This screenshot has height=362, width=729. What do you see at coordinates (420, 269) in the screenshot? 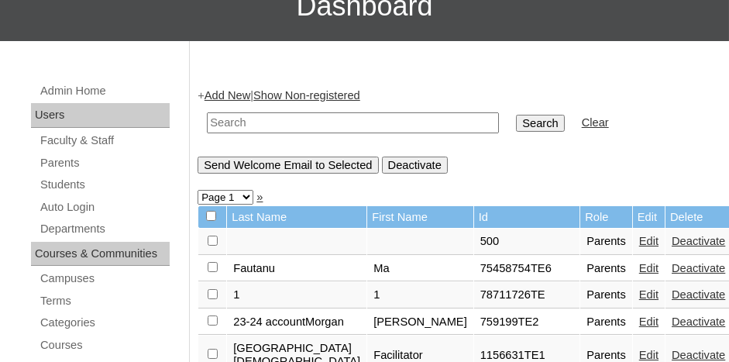
I see `td: Ma` at bounding box center [420, 269].